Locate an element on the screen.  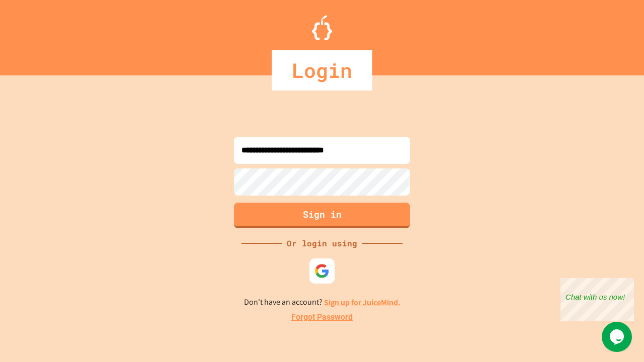
a: Sign up for JuiceMind. is located at coordinates (362, 303).